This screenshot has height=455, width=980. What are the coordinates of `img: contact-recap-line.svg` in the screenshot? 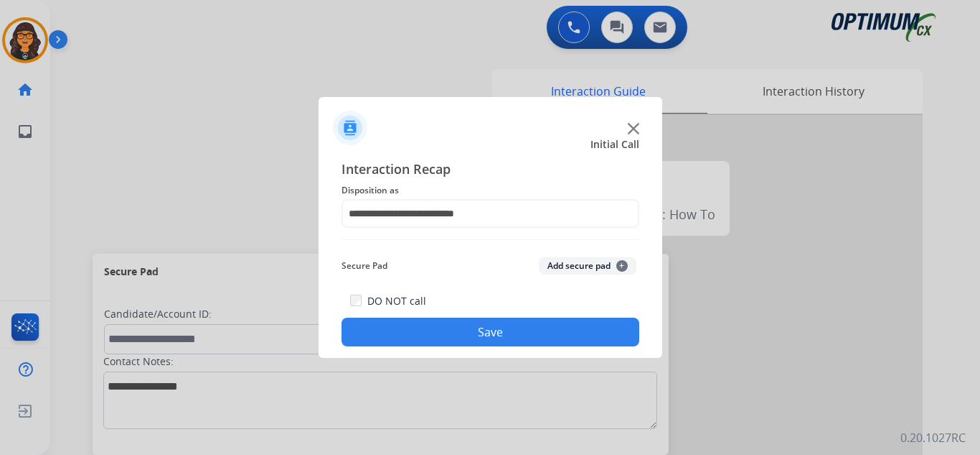 It's located at (490, 239).